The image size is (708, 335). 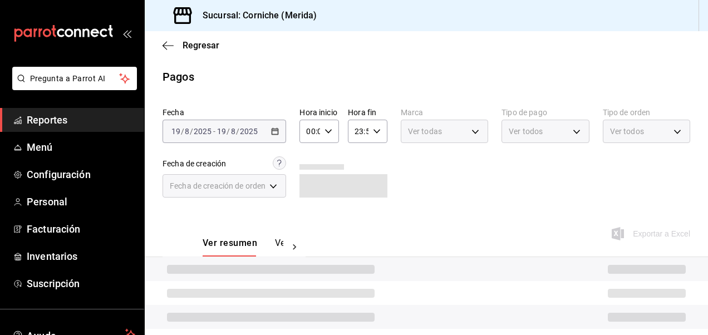 What do you see at coordinates (81, 229) in the screenshot?
I see `span: Facturación` at bounding box center [81, 229].